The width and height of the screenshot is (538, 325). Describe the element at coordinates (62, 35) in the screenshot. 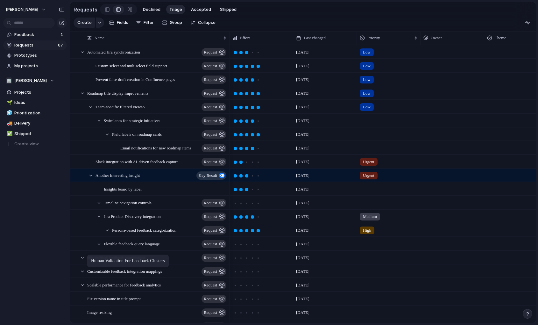

I see `span: 1` at that location.